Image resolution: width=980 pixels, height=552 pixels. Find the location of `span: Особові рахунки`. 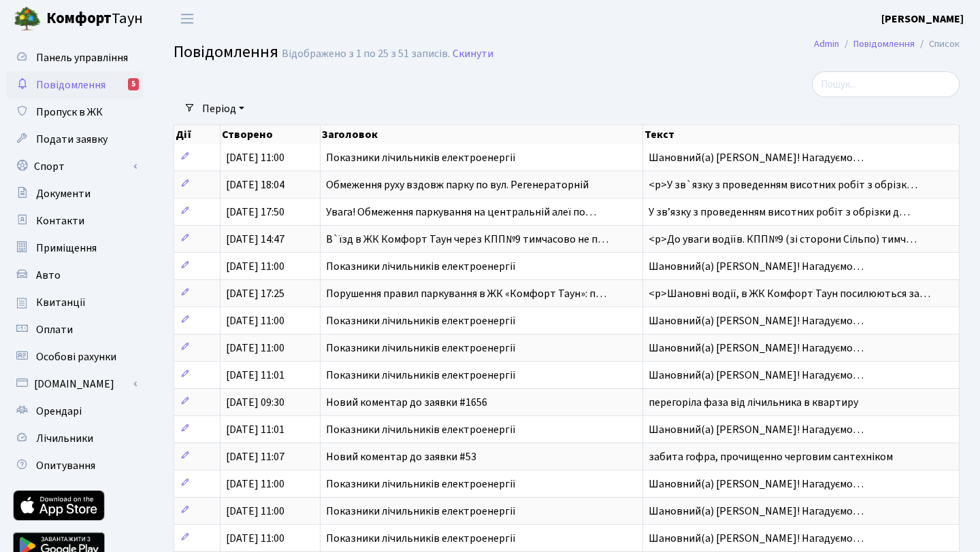

span: Особові рахунки is located at coordinates (76, 357).